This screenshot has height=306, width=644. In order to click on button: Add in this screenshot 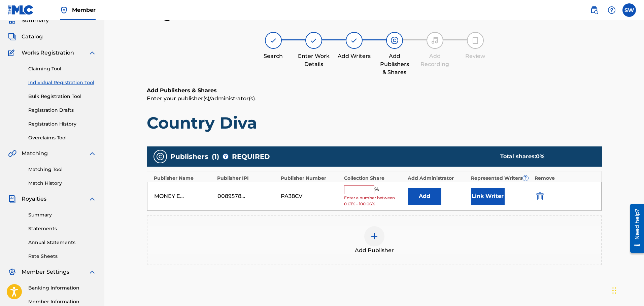, I will do `click(424, 196)`.